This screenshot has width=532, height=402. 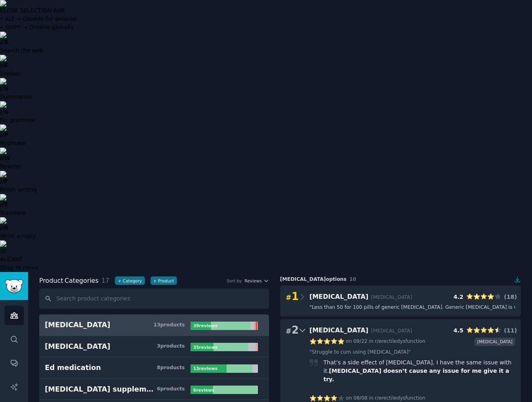 I want to click on button: +Product, so click(x=164, y=280).